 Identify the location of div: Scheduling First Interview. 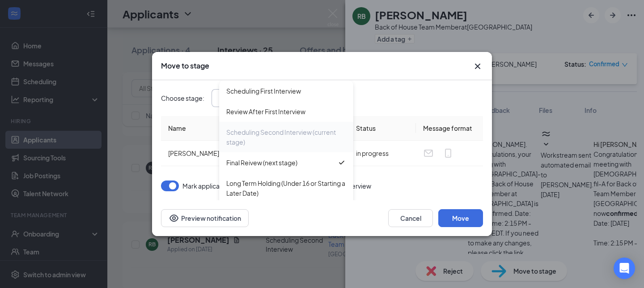
(263, 91).